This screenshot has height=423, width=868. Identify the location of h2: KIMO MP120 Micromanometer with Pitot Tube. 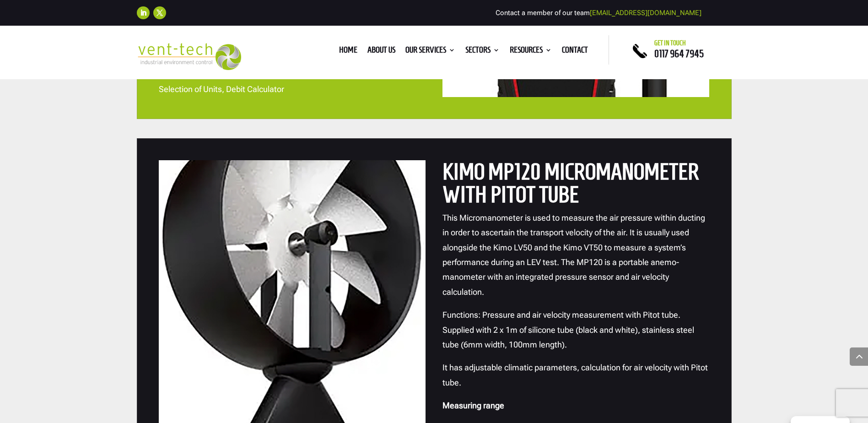
(576, 186).